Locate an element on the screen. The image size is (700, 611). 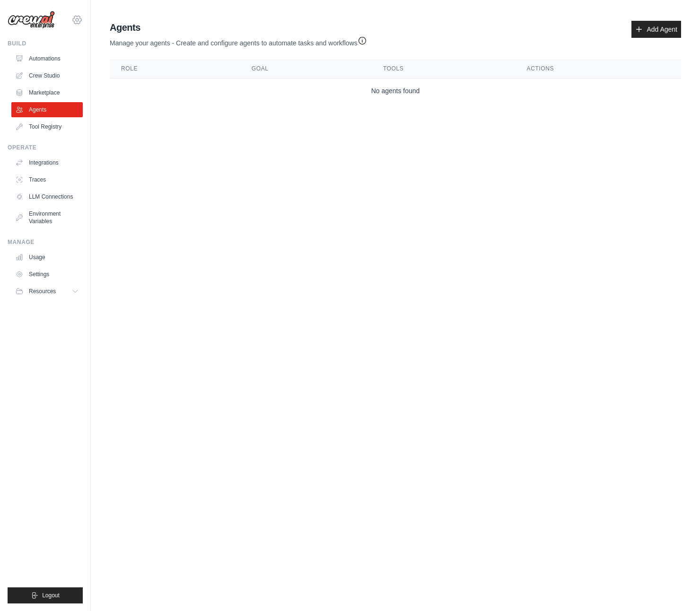
a: Tool Registry is located at coordinates (47, 127).